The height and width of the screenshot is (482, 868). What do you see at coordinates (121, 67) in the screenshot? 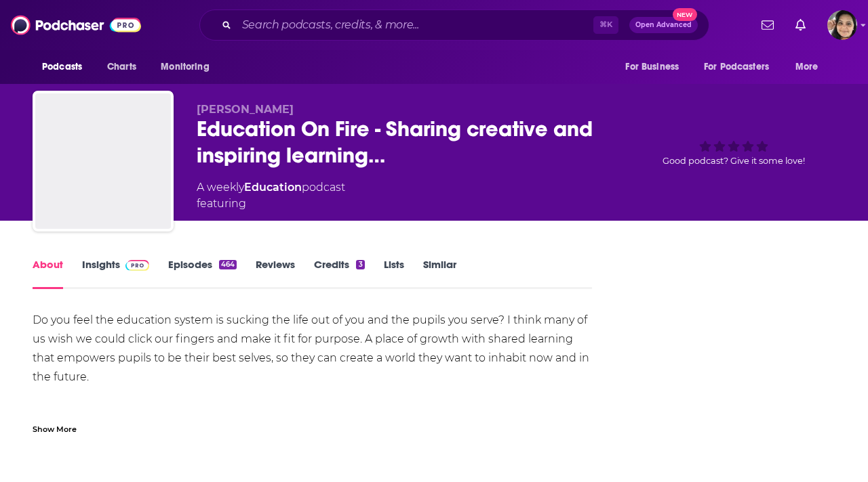
I see `a: Charts` at bounding box center [121, 67].